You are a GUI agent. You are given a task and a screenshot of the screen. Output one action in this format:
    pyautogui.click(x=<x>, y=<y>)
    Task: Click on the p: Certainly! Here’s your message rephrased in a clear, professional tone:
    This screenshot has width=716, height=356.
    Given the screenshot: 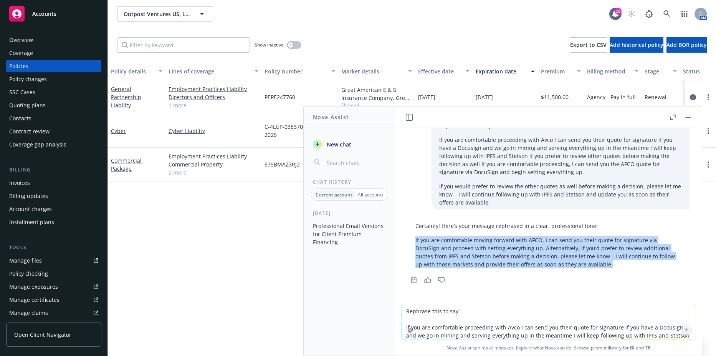 What is the action you would take?
    pyautogui.click(x=549, y=225)
    